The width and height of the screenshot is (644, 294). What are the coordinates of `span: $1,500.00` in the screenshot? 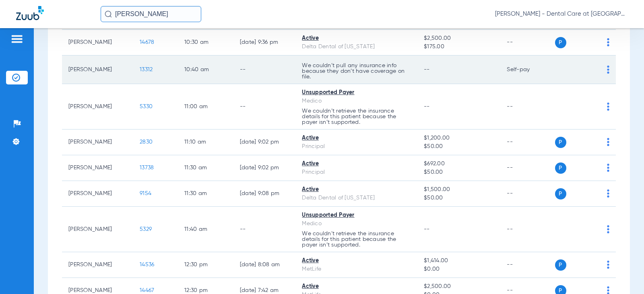 It's located at (459, 189).